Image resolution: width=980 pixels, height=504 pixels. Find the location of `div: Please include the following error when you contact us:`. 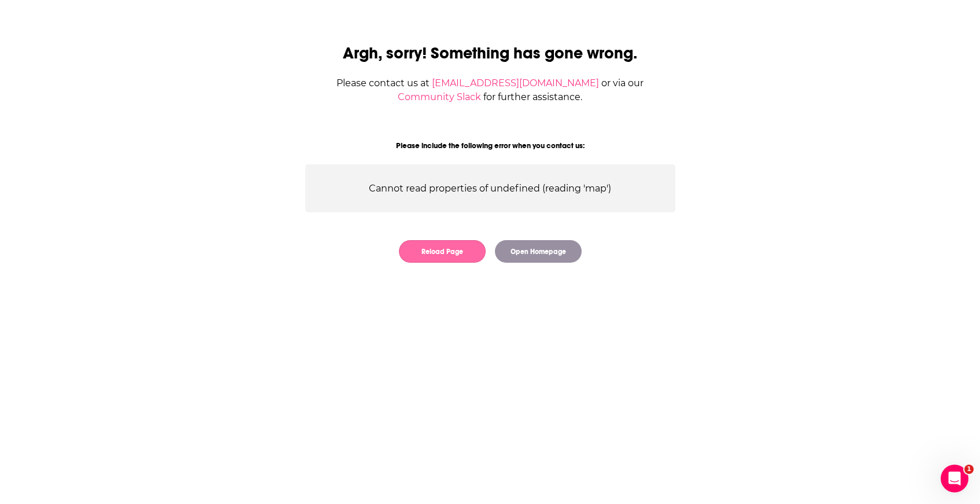

div: Please include the following error when you contact us: is located at coordinates (491, 146).